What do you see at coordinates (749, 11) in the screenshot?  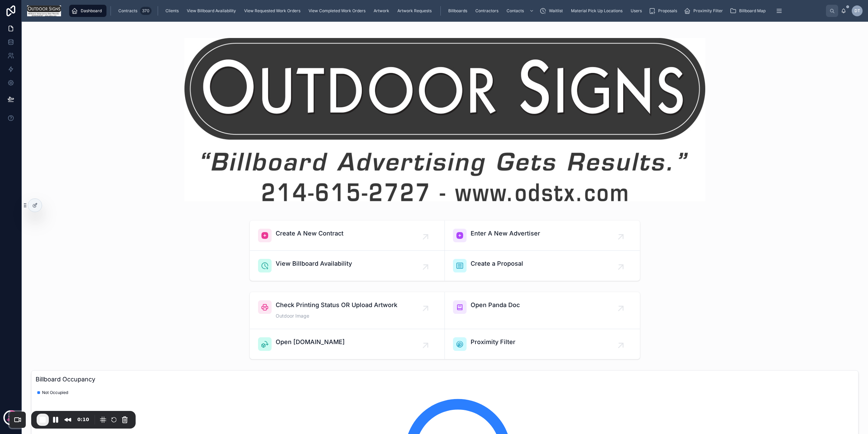 I see `a: Billboard Map` at bounding box center [749, 11].